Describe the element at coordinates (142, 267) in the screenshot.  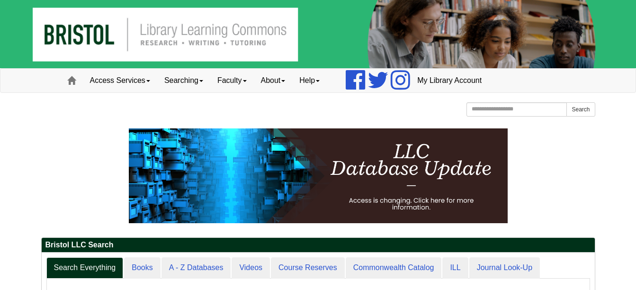
I see `a: Books` at that location.